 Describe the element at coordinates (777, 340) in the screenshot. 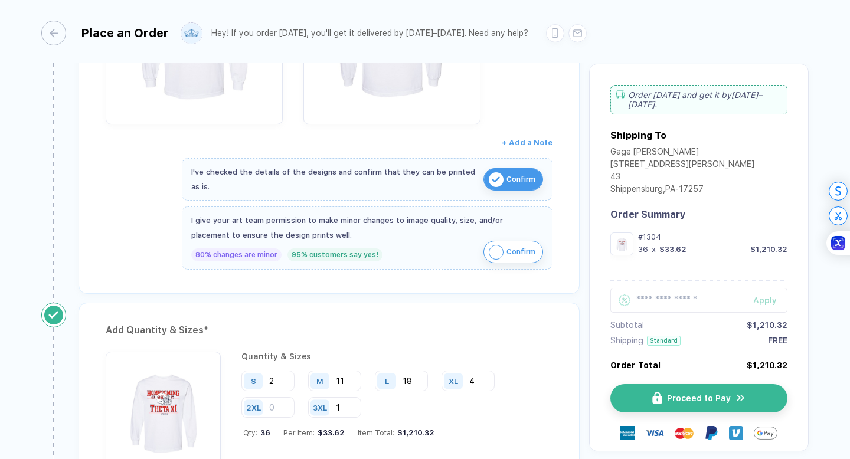

I see `div: FREE` at that location.